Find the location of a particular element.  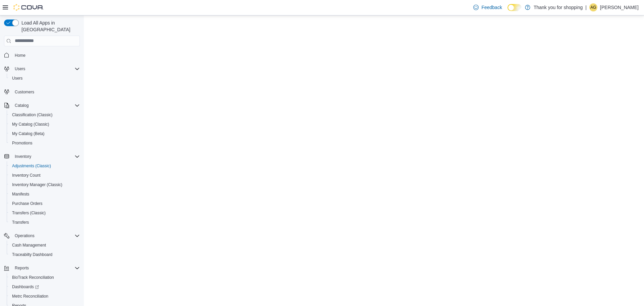

a: Traceabilty Dashboard is located at coordinates (32, 255).